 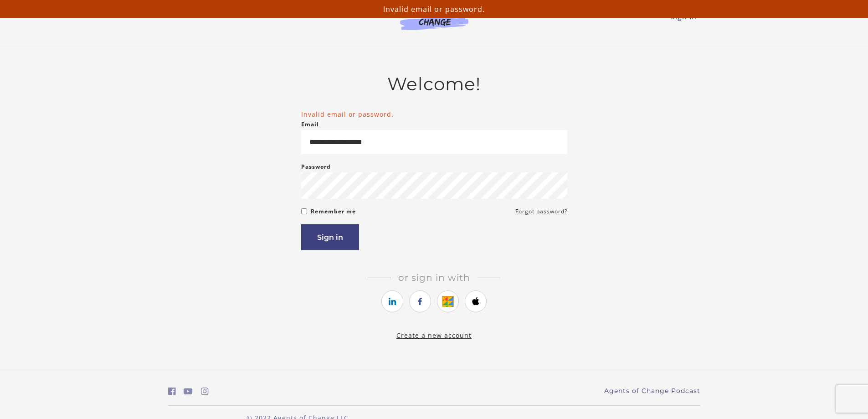 I want to click on label: Email, so click(x=310, y=124).